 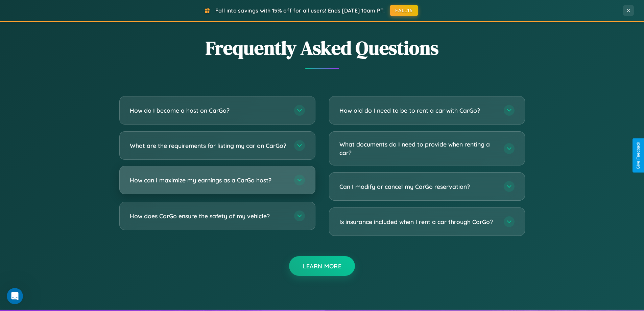 I want to click on h3: How does CarGo ensure the safety of my vehicle?, so click(x=208, y=216).